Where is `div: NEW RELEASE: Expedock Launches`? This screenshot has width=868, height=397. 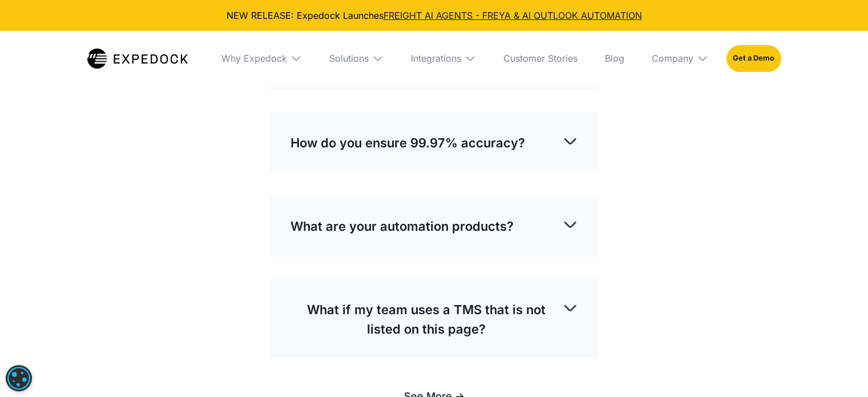
div: NEW RELEASE: Expedock Launches is located at coordinates (434, 15).